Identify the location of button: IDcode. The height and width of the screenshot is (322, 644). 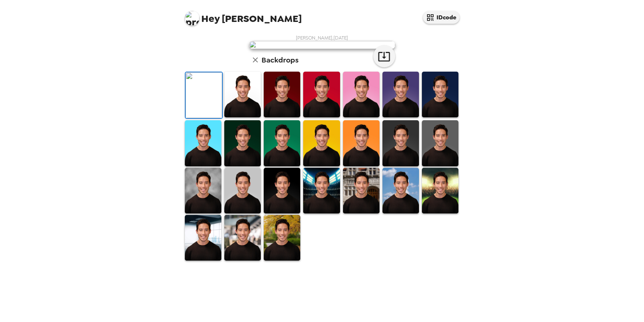
(441, 17).